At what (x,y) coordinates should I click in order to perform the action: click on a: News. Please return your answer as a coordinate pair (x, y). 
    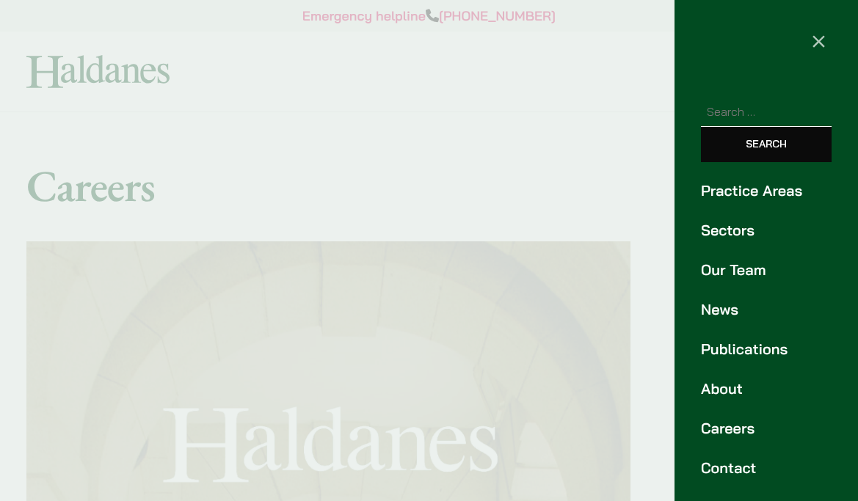
    Looking at the image, I should click on (766, 310).